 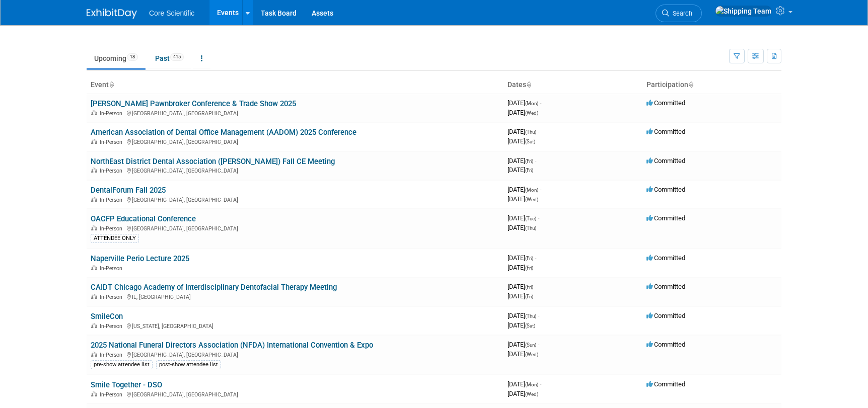 What do you see at coordinates (107, 317) in the screenshot?
I see `a: SmileCon` at bounding box center [107, 317].